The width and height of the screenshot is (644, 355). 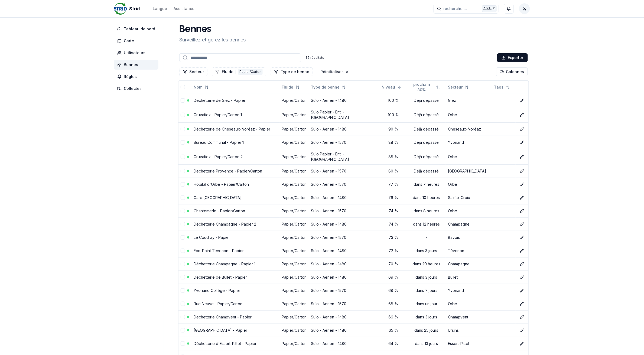 I want to click on span: Collectes, so click(x=132, y=89).